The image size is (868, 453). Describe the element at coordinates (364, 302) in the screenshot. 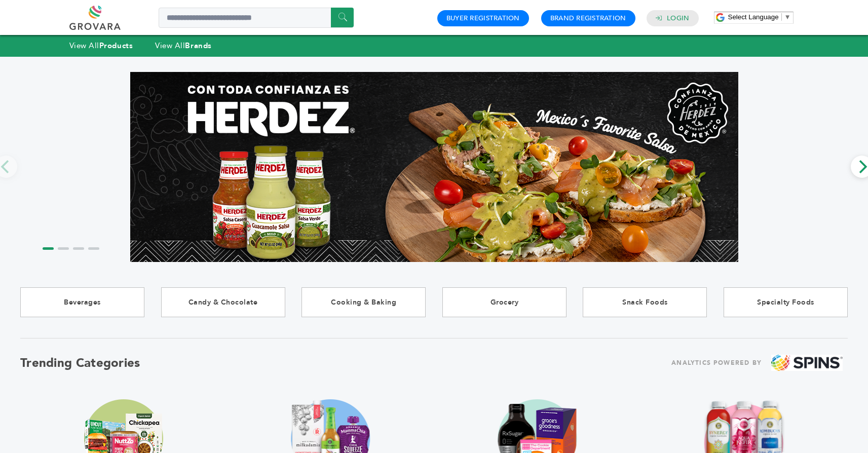

I see `a: Cooking & Baking` at that location.